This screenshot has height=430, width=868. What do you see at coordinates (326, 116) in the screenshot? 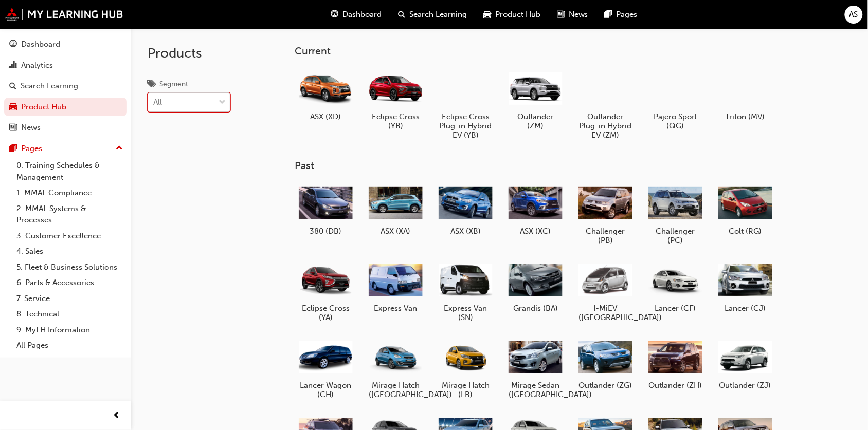
I see `h5: ASX (XD)` at bounding box center [326, 116].